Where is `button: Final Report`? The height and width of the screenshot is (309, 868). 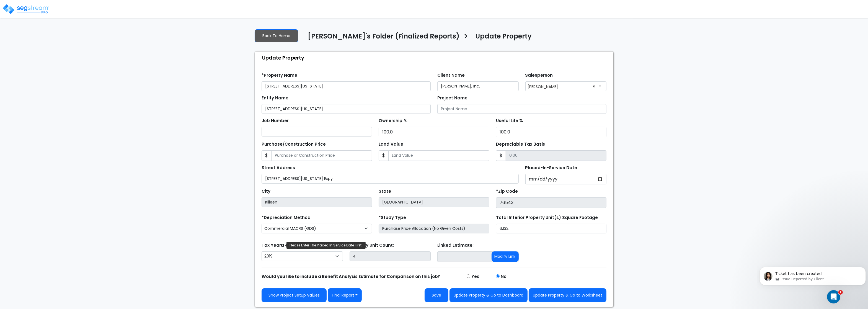 button: Final Report is located at coordinates (345, 295).